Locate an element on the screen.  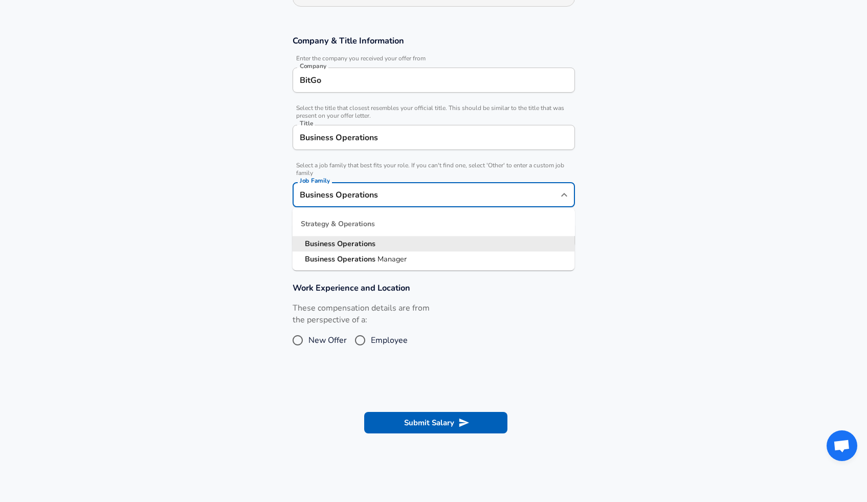
input: Google is located at coordinates (434, 80).